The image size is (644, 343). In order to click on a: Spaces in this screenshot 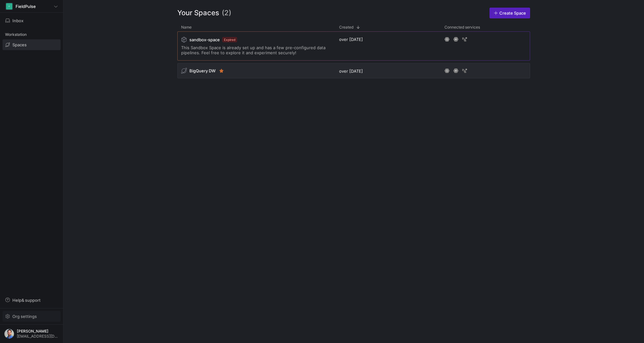, I will do `click(31, 45)`.